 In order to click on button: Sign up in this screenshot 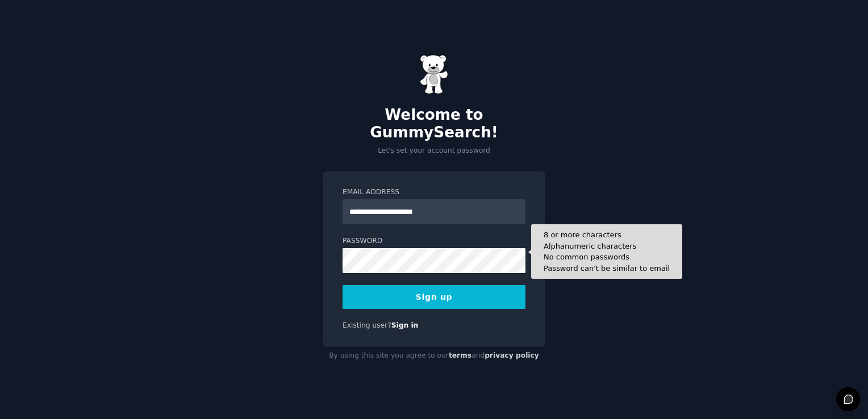, I will do `click(434, 297)`.